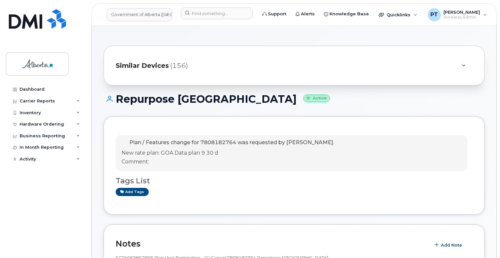 This screenshot has width=500, height=258. I want to click on span: Add Note, so click(451, 245).